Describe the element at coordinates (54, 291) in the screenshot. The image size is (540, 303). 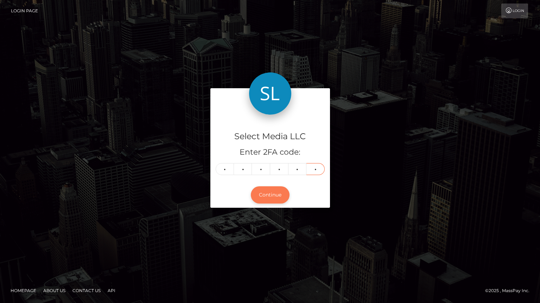
I see `a: About Us` at that location.